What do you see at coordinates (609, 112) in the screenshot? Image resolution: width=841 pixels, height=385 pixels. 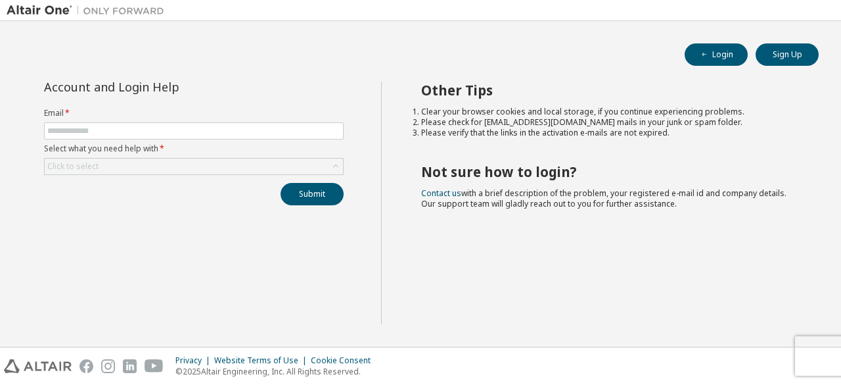 I see `li: Clear your browser cookies and local storage, if you continue experiencing problems.` at bounding box center [609, 112].